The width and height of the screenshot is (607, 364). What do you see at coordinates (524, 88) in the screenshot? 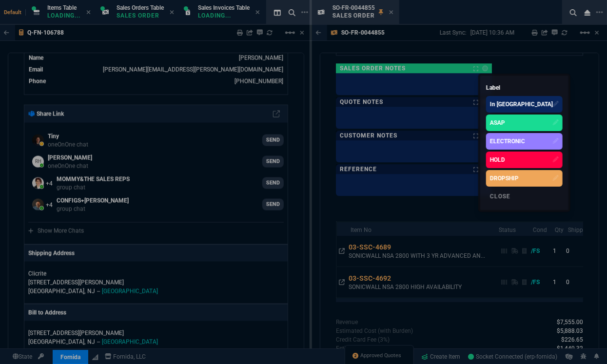
I see `p: Label` at bounding box center [524, 88].